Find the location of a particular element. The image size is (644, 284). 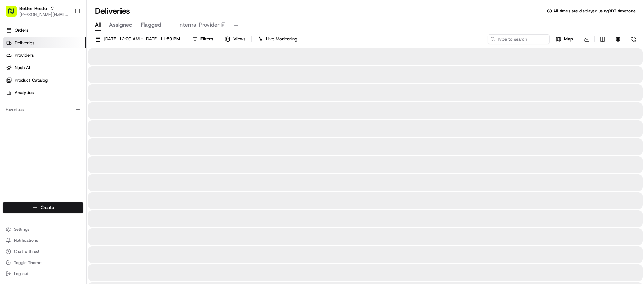

button: Filters is located at coordinates (203, 39).